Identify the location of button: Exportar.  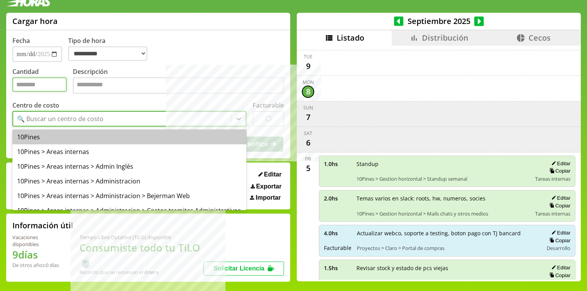
(266, 187).